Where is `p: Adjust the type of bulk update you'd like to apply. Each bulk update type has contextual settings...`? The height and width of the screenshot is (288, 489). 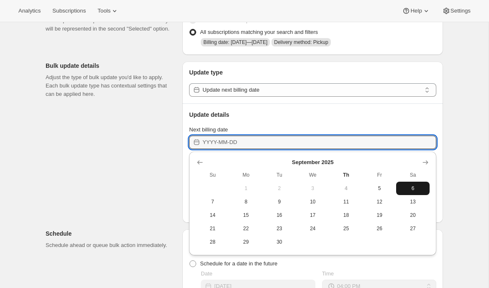 p: Adjust the type of bulk update you'd like to apply. Each bulk update type has contextual settings... is located at coordinates (111, 86).